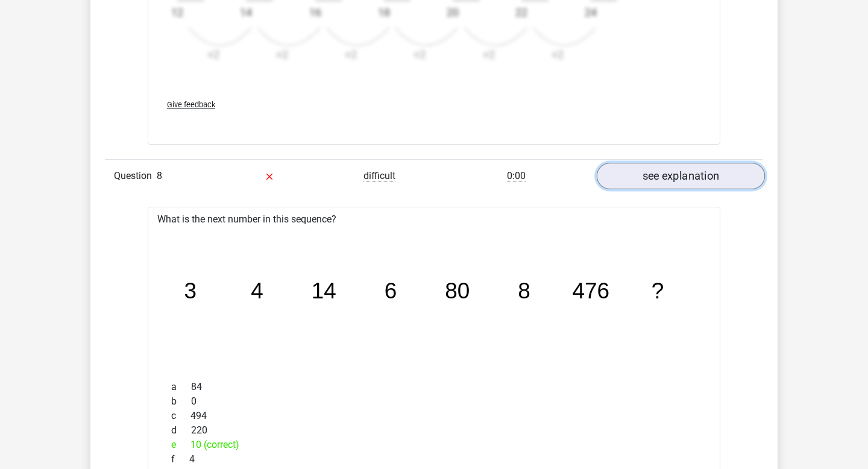 This screenshot has width=868, height=469. What do you see at coordinates (177, 12) in the screenshot?
I see `text: 12` at bounding box center [177, 12].